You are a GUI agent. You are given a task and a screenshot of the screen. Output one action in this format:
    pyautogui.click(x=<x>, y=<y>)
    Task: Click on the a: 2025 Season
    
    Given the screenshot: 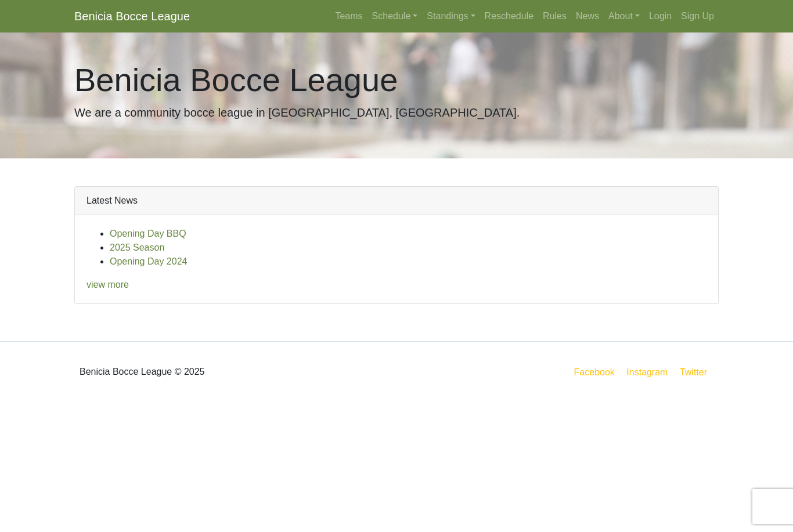 What is the action you would take?
    pyautogui.click(x=137, y=247)
    